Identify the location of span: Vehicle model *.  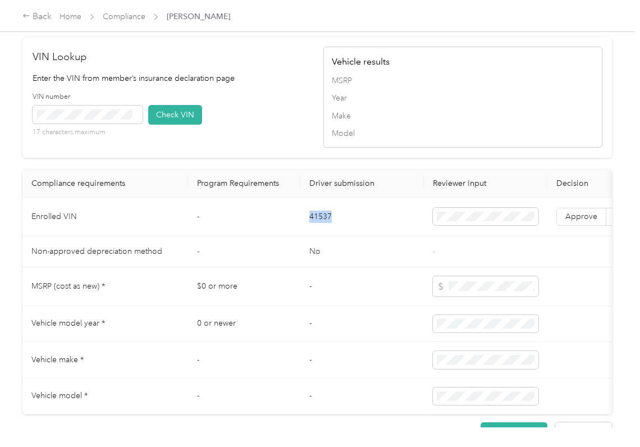
(60, 395).